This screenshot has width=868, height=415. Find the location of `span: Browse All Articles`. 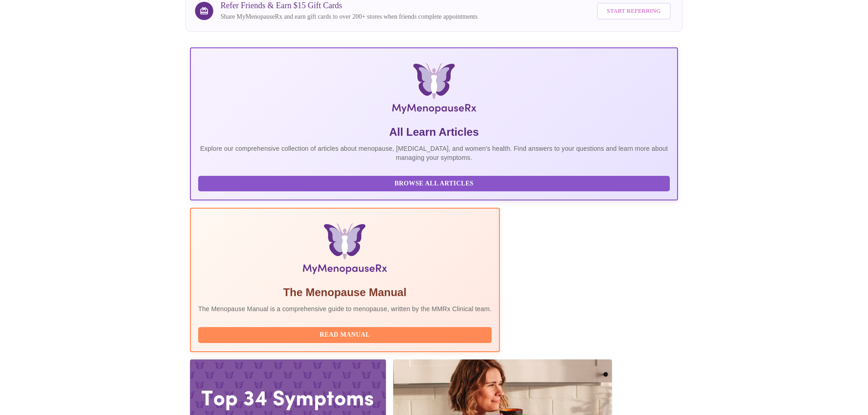

span: Browse All Articles is located at coordinates (434, 184).